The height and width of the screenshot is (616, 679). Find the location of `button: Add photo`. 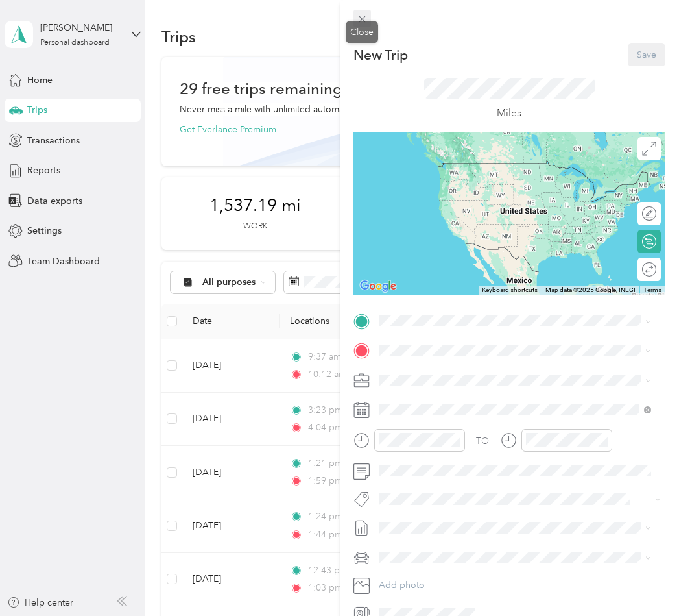

button: Add photo is located at coordinates (520, 585).